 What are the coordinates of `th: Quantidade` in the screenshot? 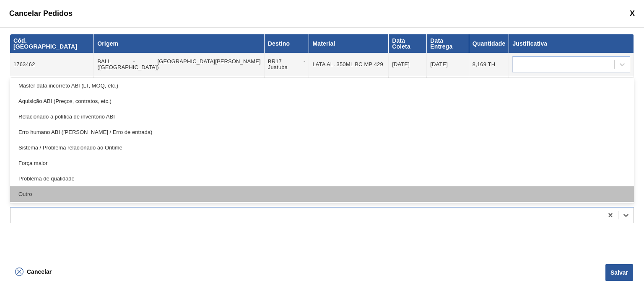 It's located at (489, 44).